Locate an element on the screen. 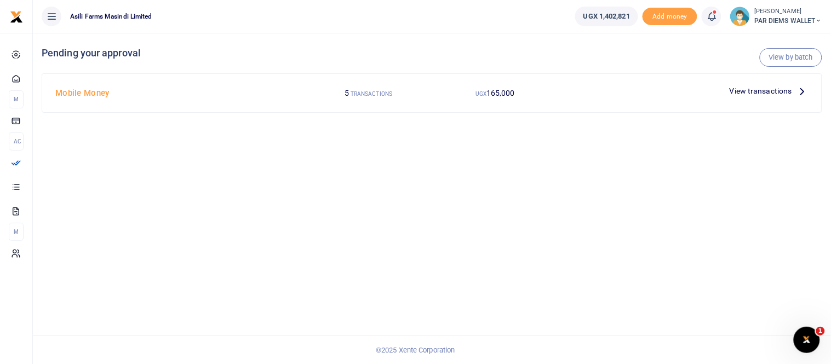 This screenshot has width=831, height=364. li: Ac is located at coordinates (16, 141).